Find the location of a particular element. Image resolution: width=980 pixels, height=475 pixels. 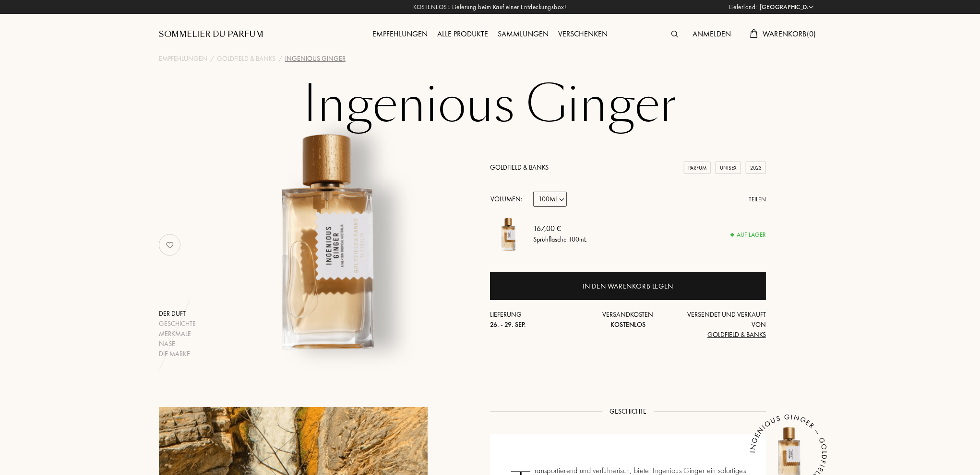

img: cart.svg is located at coordinates (754, 34).